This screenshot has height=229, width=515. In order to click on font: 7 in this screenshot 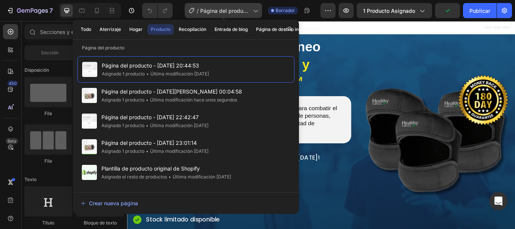, I will do `click(51, 11)`.